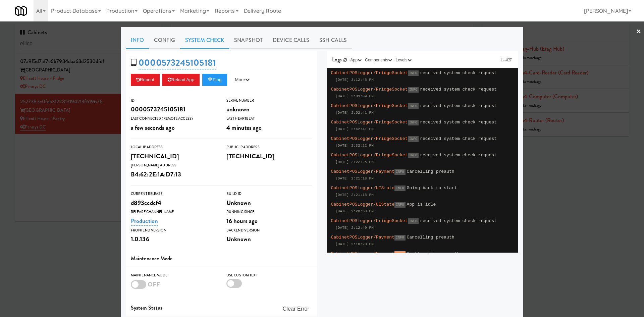  Describe the element at coordinates (146, 307) in the screenshot. I see `span: System Status` at that location.